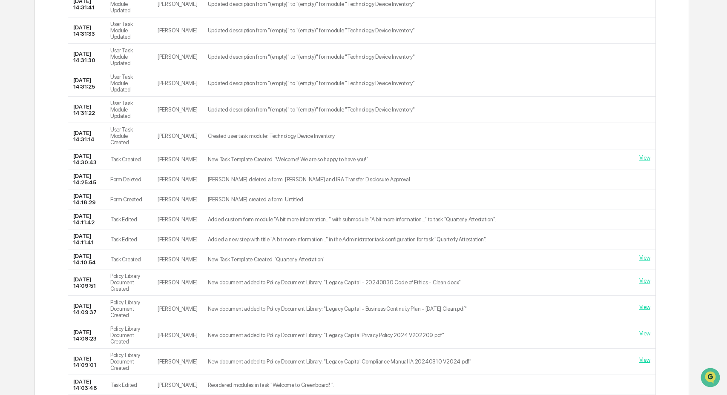  Describe the element at coordinates (418, 159) in the screenshot. I see `td: New Task Template Created: 'Welcome! We are so happy to have you! '` at that location.